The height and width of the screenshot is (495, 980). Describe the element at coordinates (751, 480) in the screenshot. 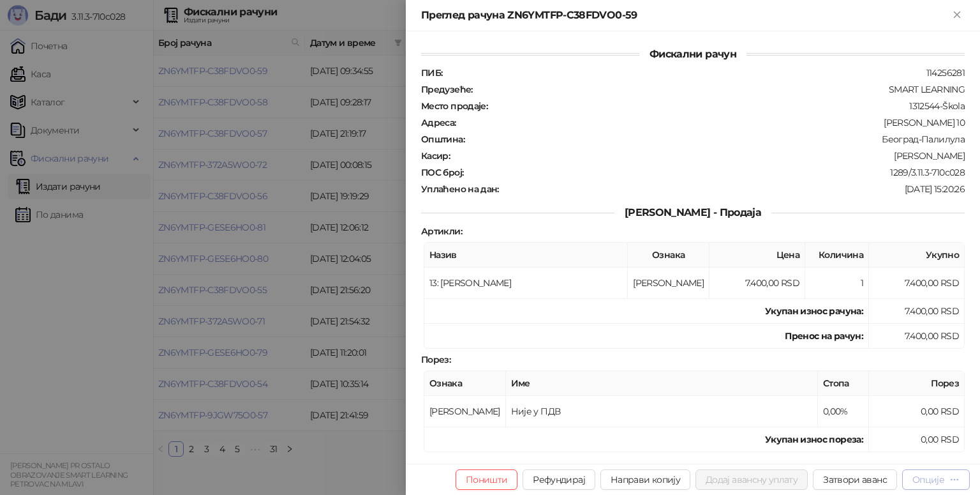

I see `button: Додај авансну уплату` at that location.